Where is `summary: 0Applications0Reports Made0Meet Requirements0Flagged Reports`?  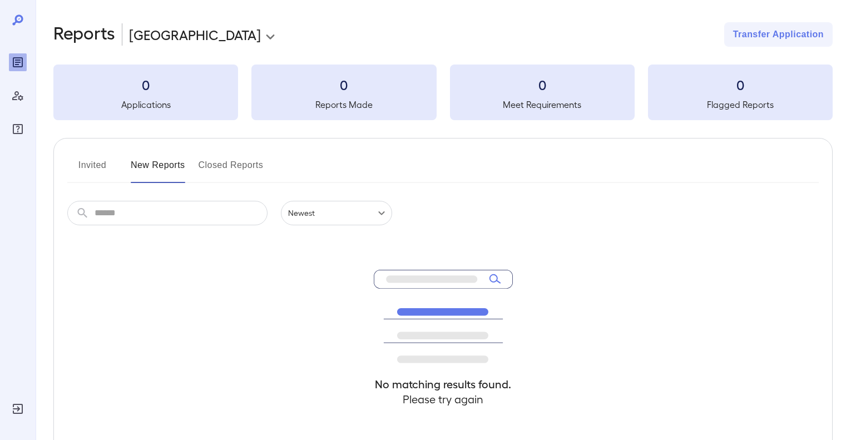 summary: 0Applications0Reports Made0Meet Requirements0Flagged Reports is located at coordinates (443, 92).